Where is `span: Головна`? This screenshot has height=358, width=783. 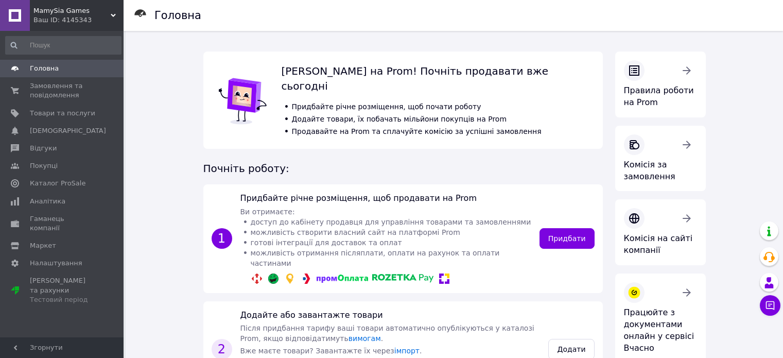
span: Головна is located at coordinates (44, 69).